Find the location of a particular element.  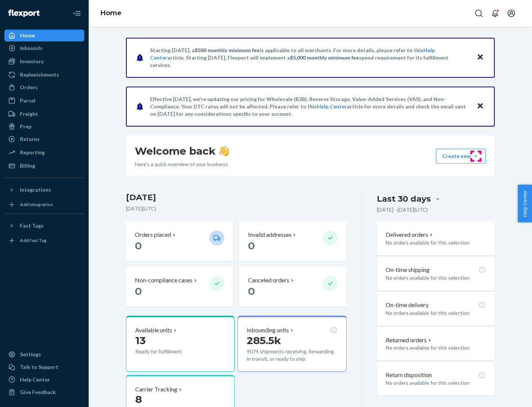

div: Give Feedback is located at coordinates (38, 392).